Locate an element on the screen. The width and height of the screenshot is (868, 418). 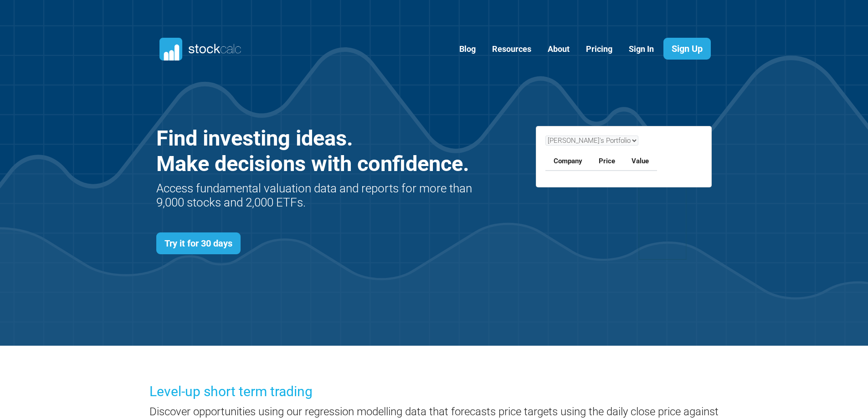
a: Blog is located at coordinates (467, 49).